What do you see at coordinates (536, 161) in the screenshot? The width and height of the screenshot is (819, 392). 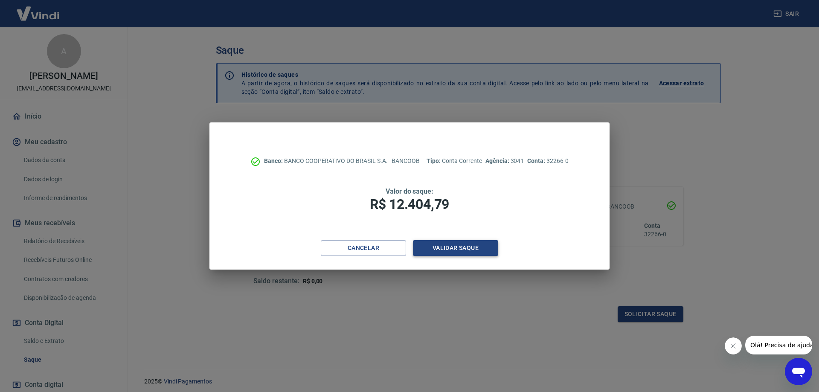 I see `span: Conta:` at bounding box center [536, 161].